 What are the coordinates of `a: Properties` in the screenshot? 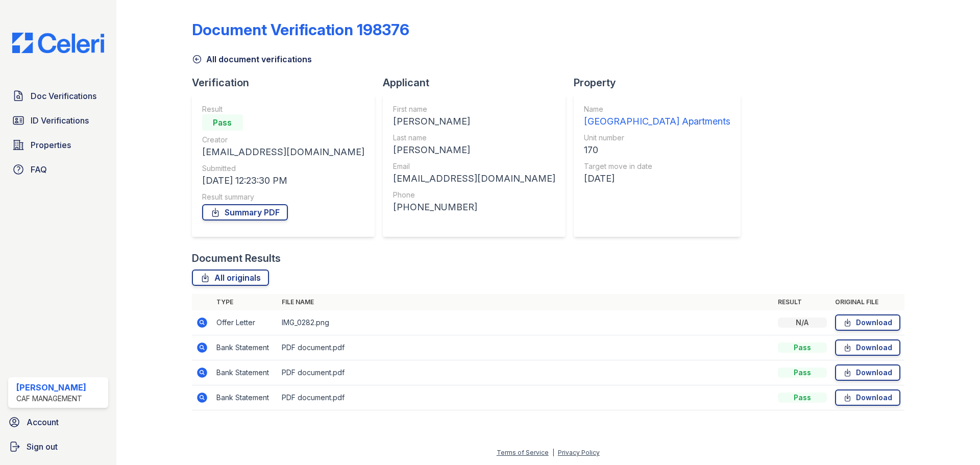 It's located at (58, 145).